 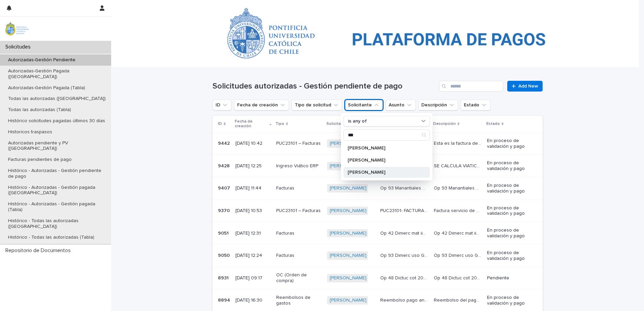 I want to click on p: Op 93 Manantiales 6 Agua agosto, so click(x=459, y=187).